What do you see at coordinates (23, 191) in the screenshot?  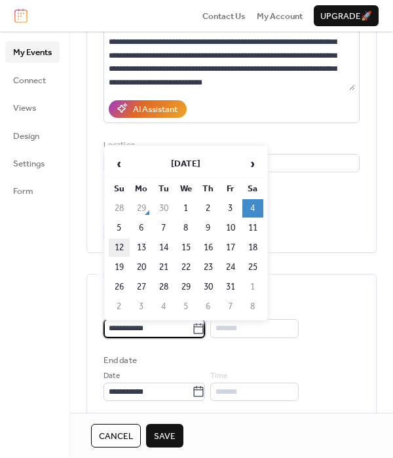 I see `span: Form` at bounding box center [23, 191].